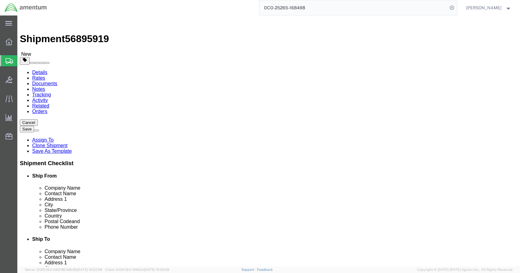 The image size is (520, 273). What do you see at coordinates (137, 270) in the screenshot?
I see `span: Client: 2025.19.0-1f462a1` at bounding box center [137, 270].